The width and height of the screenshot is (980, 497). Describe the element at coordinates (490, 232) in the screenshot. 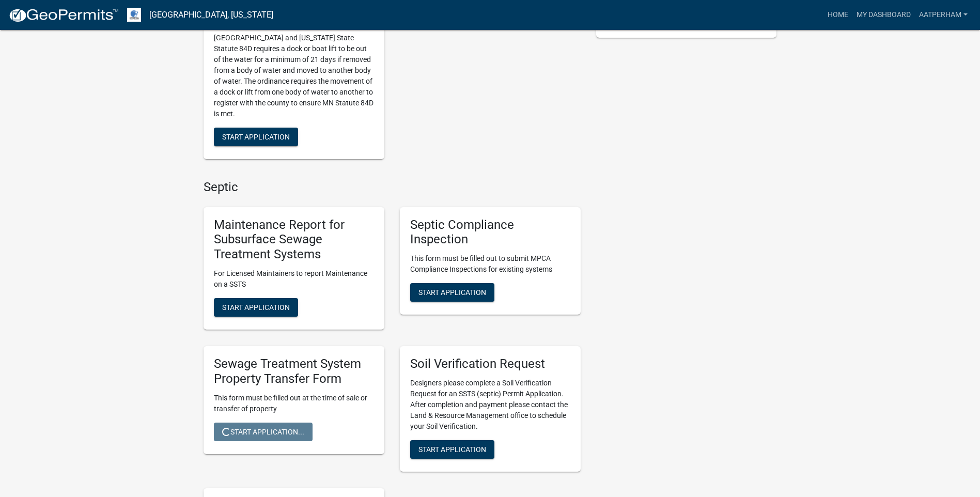

I see `h5: Septic Compliance Inspection` at that location.